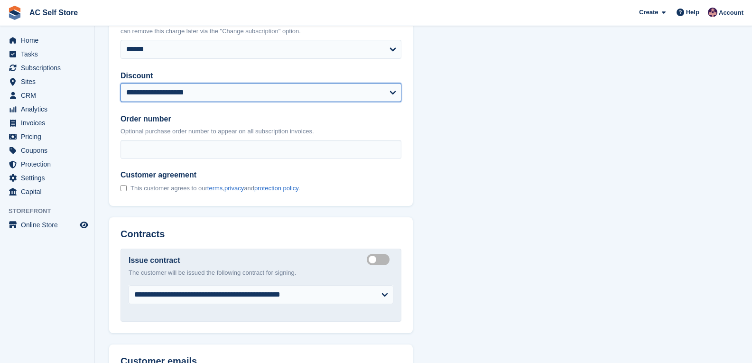 This screenshot has width=752, height=363. Describe the element at coordinates (215, 188) in the screenshot. I see `span: This customer agrees to our , and .` at that location.